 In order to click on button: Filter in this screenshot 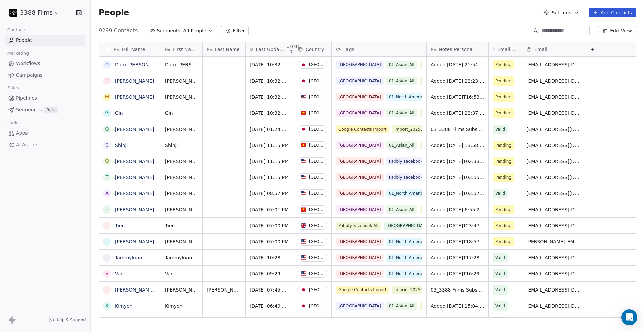, I will do `click(235, 31)`.